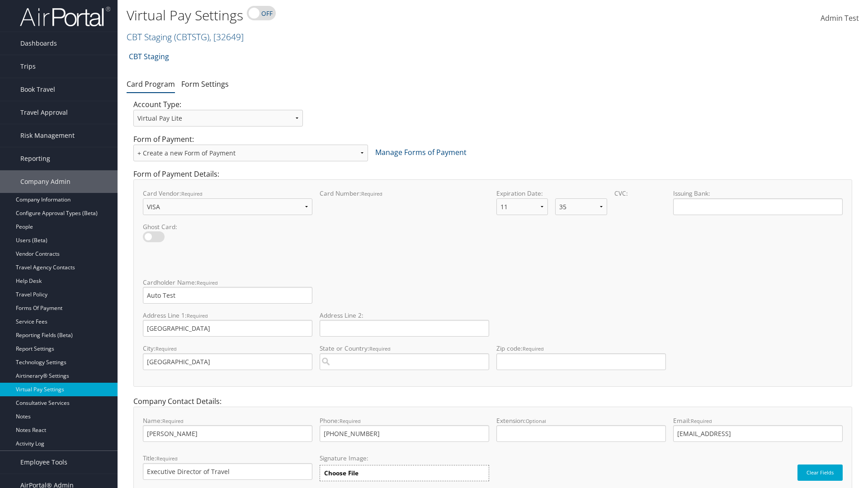 The width and height of the screenshot is (868, 488). I want to click on input: Address Line 2:, so click(404, 328).